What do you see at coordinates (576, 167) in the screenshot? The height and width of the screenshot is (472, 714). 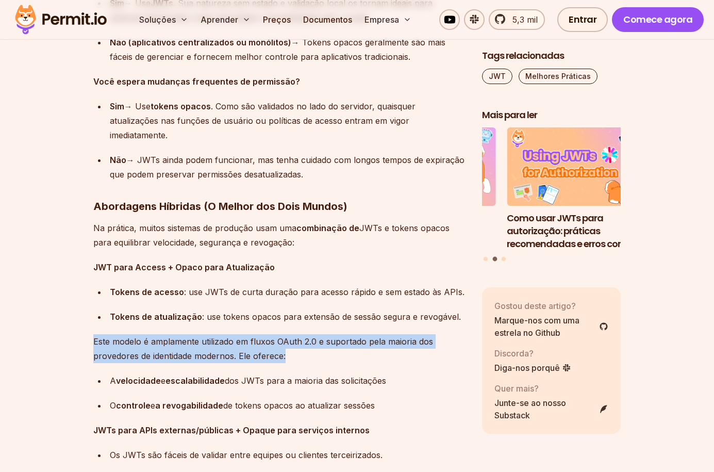 I see `img: Como usar JWTs para autorização: práticas recomendadas e erros comuns` at bounding box center [576, 167].